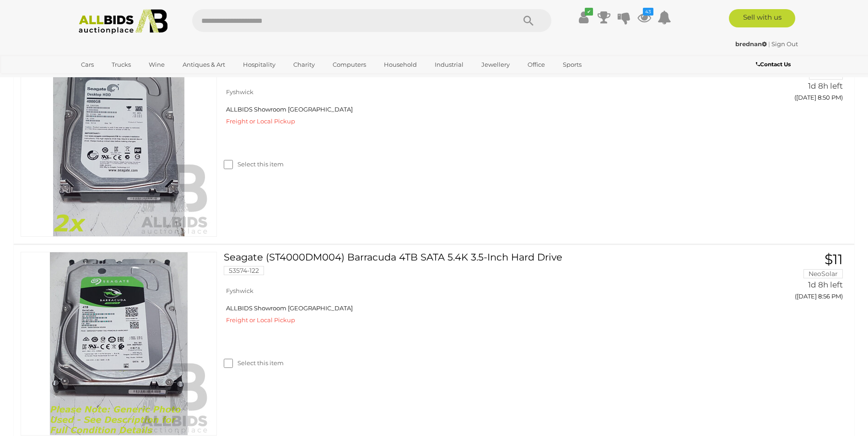 Image resolution: width=868 pixels, height=436 pixels. I want to click on img: Allbids.com.au, so click(123, 22).